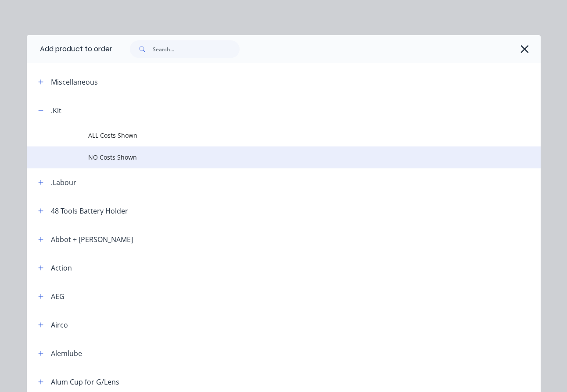  What do you see at coordinates (66, 354) in the screenshot?
I see `div: Alemlube` at bounding box center [66, 354].